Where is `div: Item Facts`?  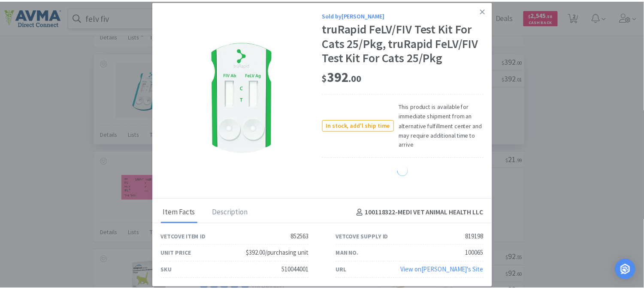 div: Item Facts is located at coordinates (181, 213).